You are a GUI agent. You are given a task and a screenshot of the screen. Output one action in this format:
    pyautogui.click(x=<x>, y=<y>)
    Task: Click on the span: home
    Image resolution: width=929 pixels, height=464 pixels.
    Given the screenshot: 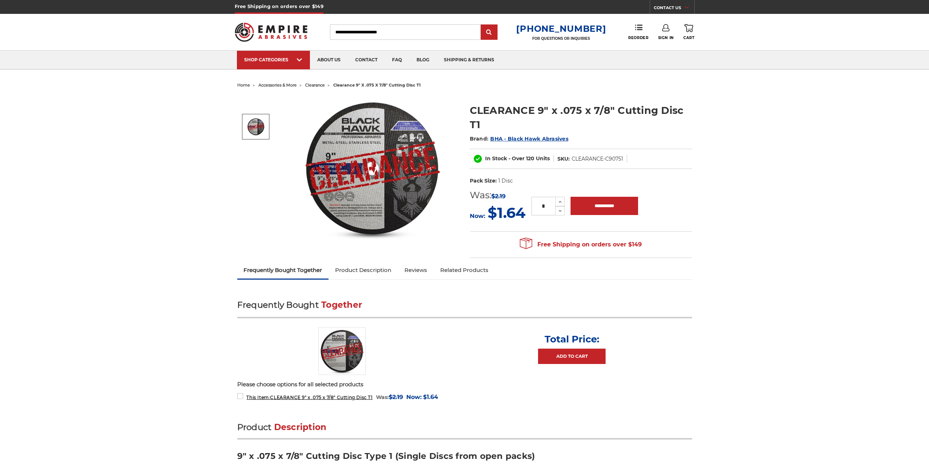 What is the action you would take?
    pyautogui.click(x=243, y=85)
    